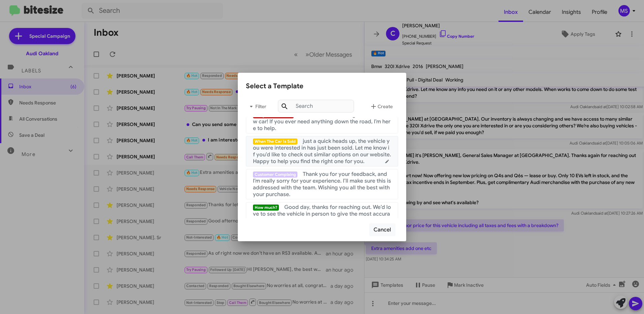  I want to click on button: Filter, so click(257, 106).